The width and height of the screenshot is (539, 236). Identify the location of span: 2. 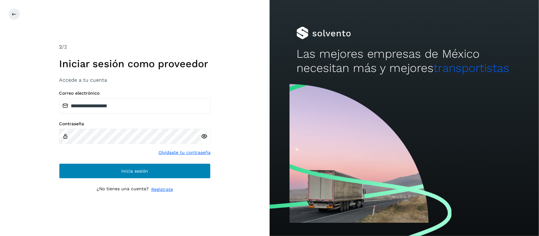
(60, 47).